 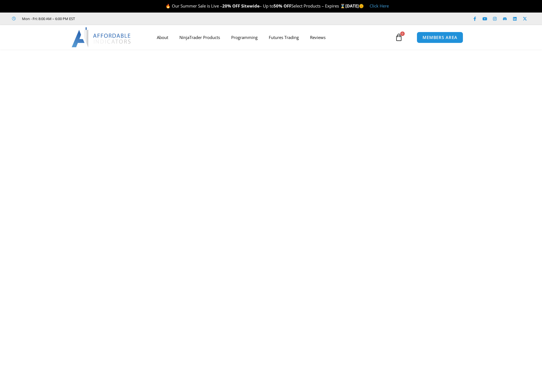 I want to click on nav: Menu, so click(x=272, y=37).